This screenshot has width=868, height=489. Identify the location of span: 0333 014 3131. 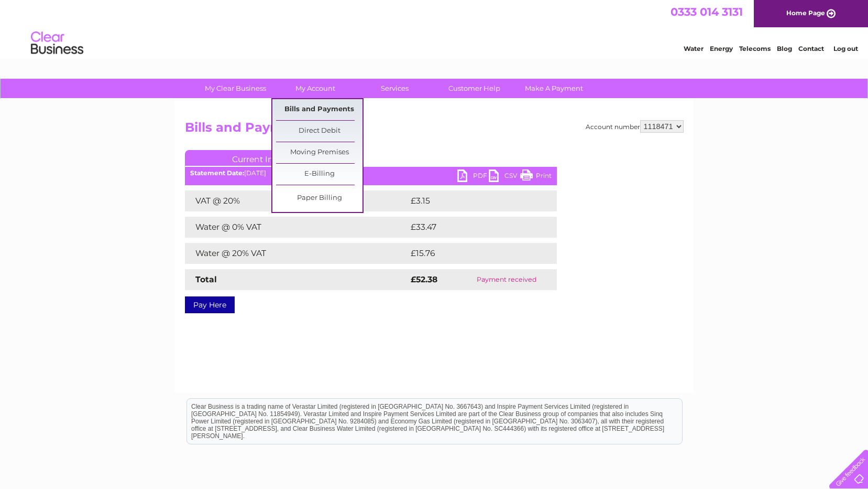
(707, 11).